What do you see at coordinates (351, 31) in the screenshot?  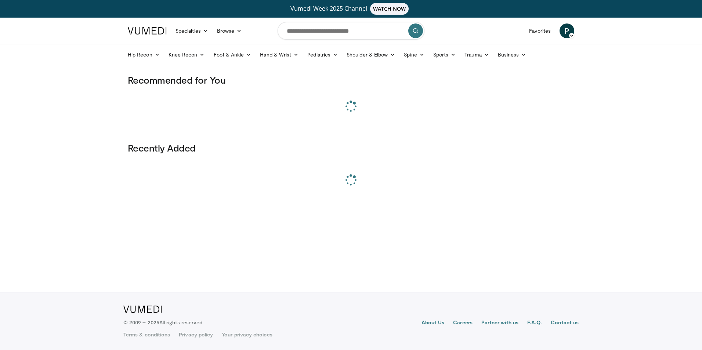 I see `input: Search topics, interventions` at bounding box center [351, 31].